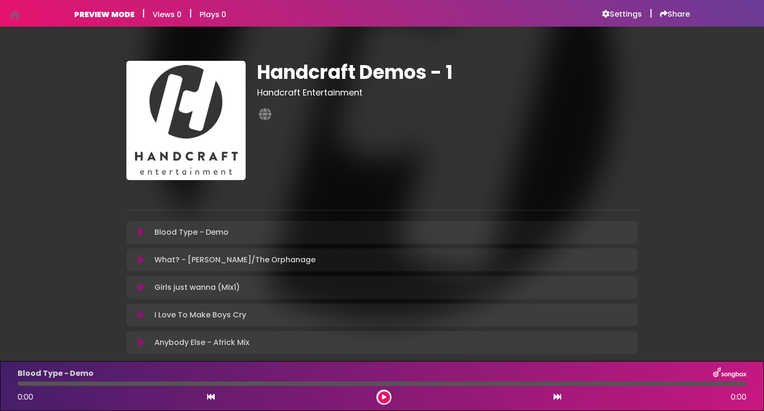 This screenshot has height=411, width=764. What do you see at coordinates (104, 14) in the screenshot?
I see `h6: PREVIEW MODE` at bounding box center [104, 14].